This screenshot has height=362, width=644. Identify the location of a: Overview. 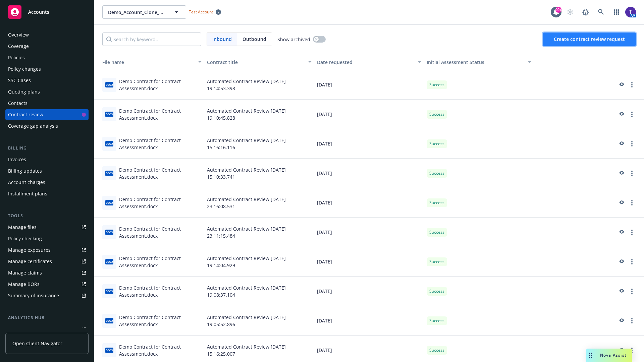
(47, 35).